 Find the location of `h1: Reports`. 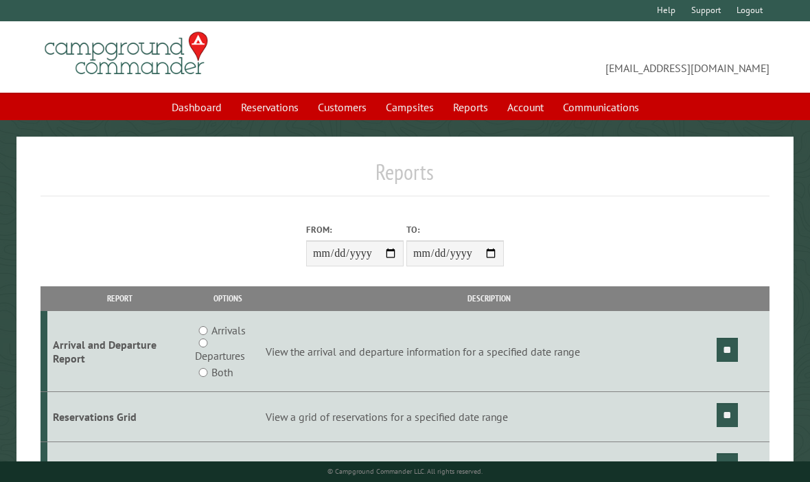

h1: Reports is located at coordinates (405, 177).